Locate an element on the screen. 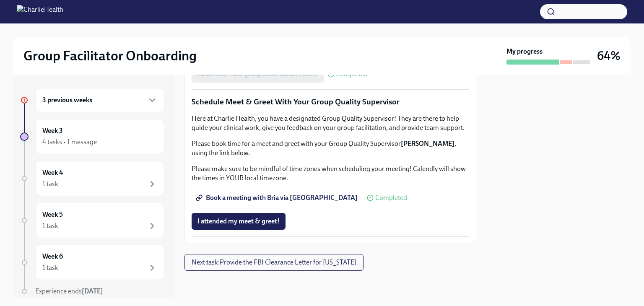  p: Please make sure to be mindful of time zones when scheduling your meeting! Calendly will show the... is located at coordinates (330, 174).